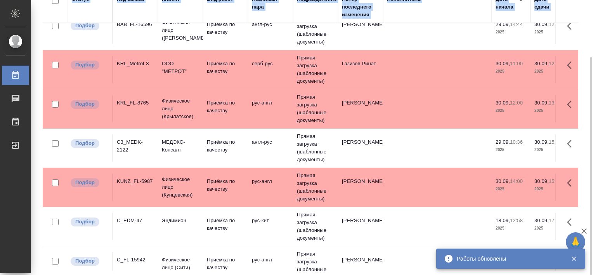  I want to click on button: Закрыть, so click(574, 259).